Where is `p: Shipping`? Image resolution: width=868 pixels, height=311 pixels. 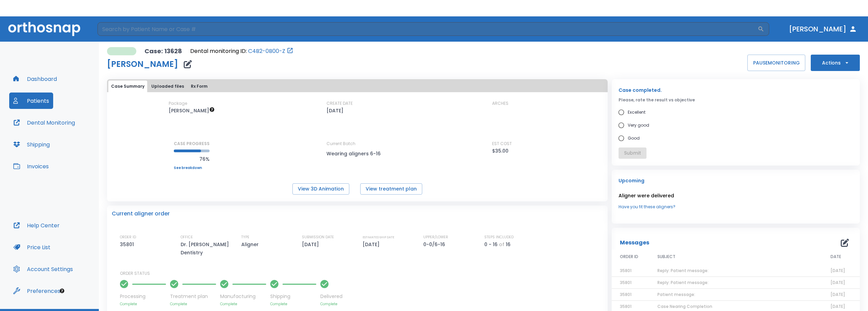 p: Shipping is located at coordinates (293, 296).